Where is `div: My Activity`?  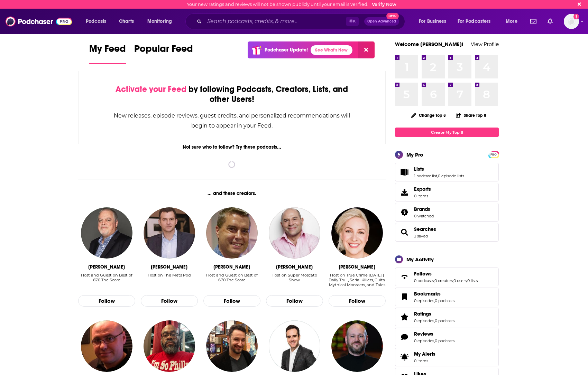
div: My Activity is located at coordinates (420, 259).